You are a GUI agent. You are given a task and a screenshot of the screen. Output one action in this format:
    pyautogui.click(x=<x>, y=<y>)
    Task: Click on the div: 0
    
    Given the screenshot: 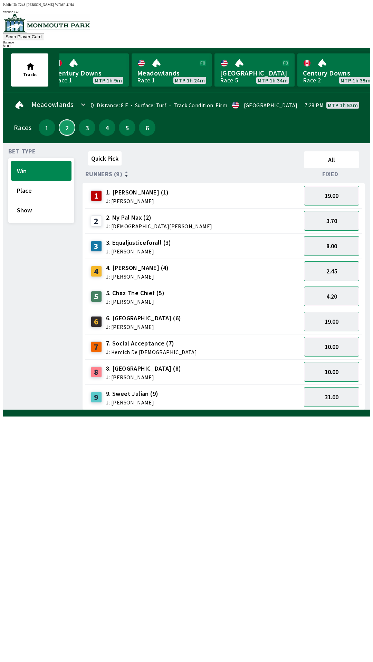 What is the action you would take?
    pyautogui.click(x=92, y=105)
    